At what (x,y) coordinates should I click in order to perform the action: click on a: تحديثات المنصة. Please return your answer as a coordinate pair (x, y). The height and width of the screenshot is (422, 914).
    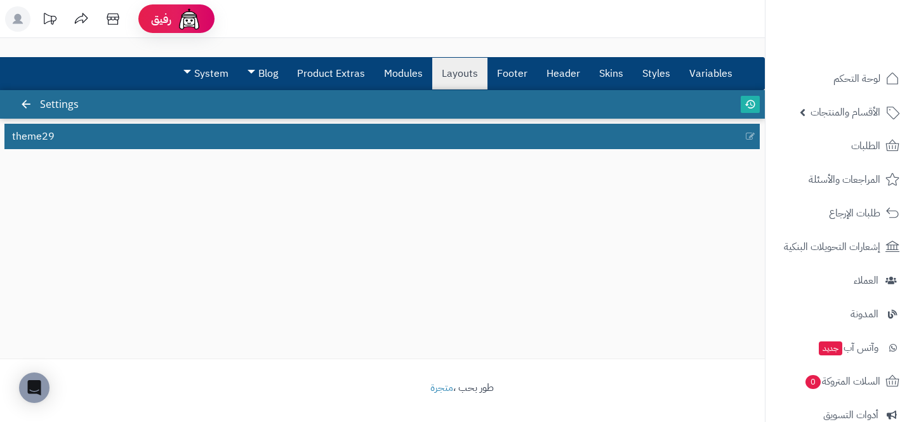
    Looking at the image, I should click on (50, 20).